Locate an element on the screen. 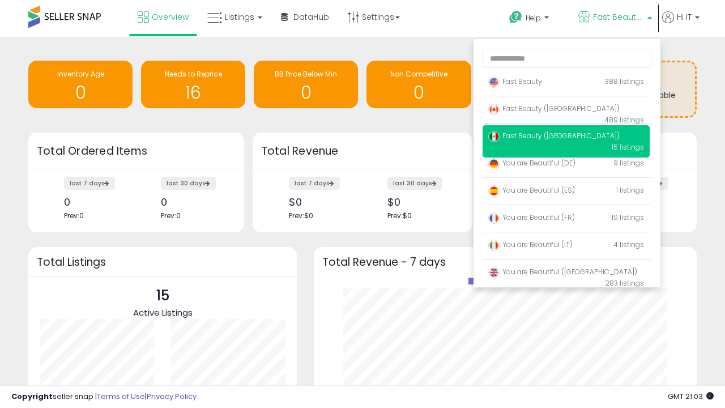  span: Non Competitive is located at coordinates (419, 74).